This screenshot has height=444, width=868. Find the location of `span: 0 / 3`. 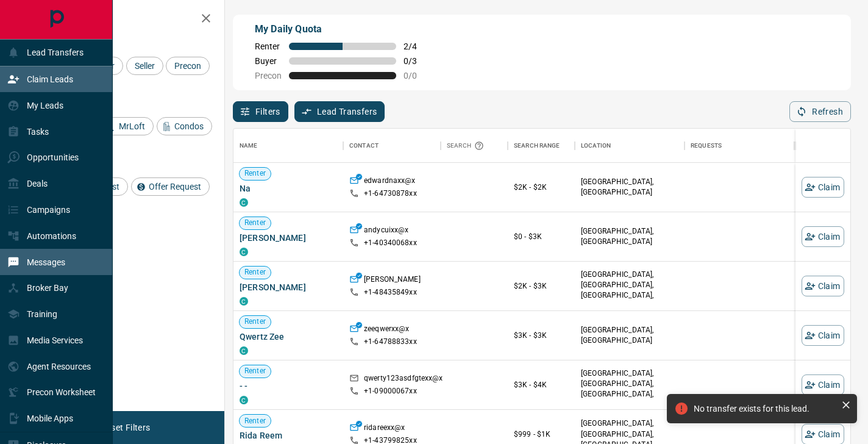

span: 0 / 3 is located at coordinates (417, 61).